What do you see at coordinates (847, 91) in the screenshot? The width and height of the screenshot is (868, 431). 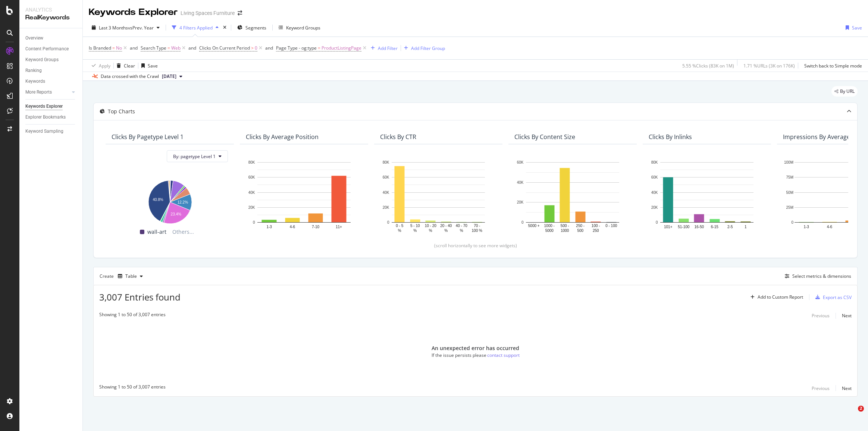 I see `span: By URL` at bounding box center [847, 91].